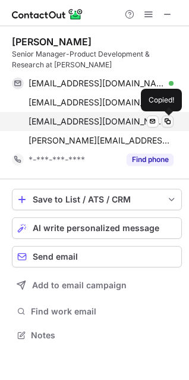  Describe the element at coordinates (97, 200) in the screenshot. I see `button: save-profile-one-click` at that location.